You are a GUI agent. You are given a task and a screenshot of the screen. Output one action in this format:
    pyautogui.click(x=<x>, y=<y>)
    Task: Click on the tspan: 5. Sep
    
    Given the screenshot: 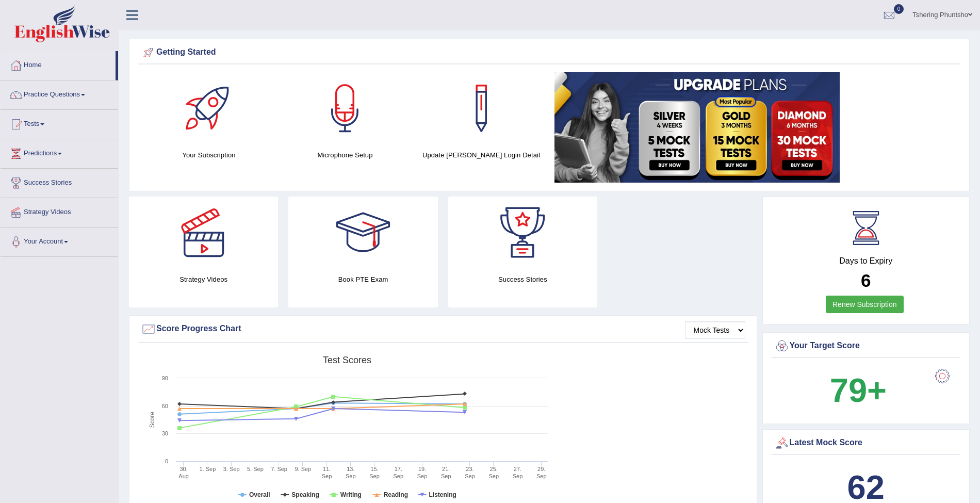 What is the action you would take?
    pyautogui.click(x=256, y=469)
    